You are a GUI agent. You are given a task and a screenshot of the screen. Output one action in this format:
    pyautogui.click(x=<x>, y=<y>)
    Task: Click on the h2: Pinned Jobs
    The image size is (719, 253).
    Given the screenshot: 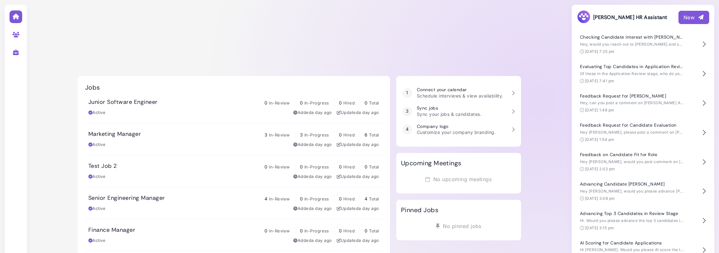 What is the action you would take?
    pyautogui.click(x=419, y=210)
    